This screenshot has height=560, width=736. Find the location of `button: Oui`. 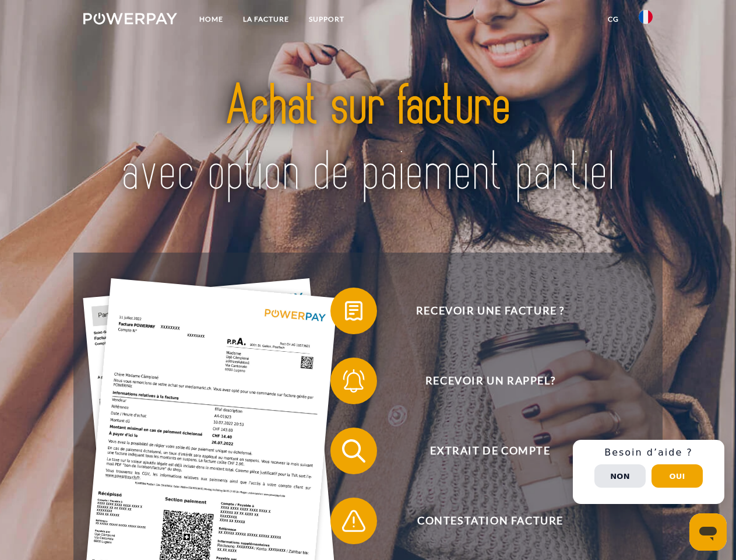

button: Oui is located at coordinates (678, 476).